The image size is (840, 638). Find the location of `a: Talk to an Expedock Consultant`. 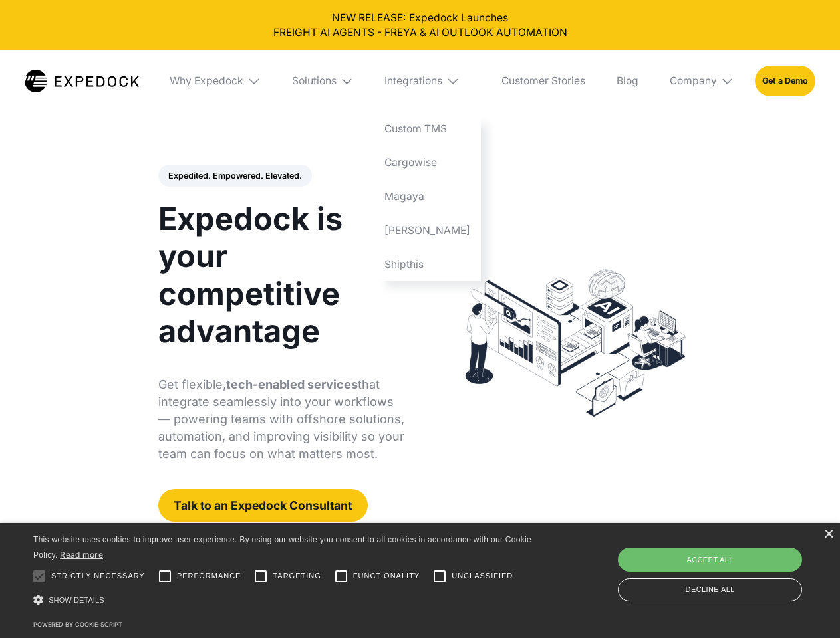

a: Talk to an Expedock Consultant is located at coordinates (263, 505).